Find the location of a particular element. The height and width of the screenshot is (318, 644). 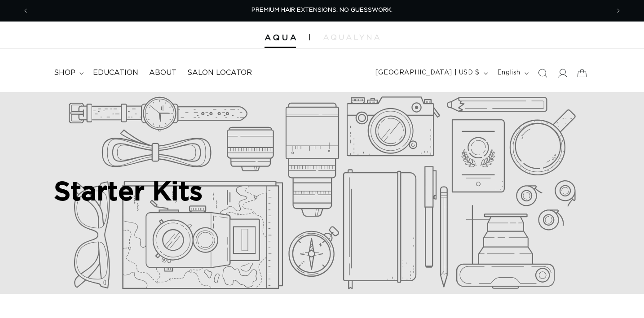

button: Next announcement is located at coordinates (618, 11).